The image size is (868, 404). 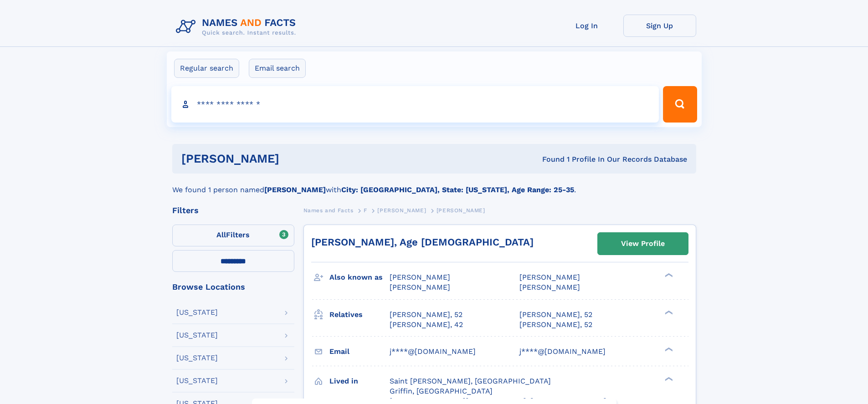 What do you see at coordinates (643, 244) in the screenshot?
I see `a: View Profile` at bounding box center [643, 244].